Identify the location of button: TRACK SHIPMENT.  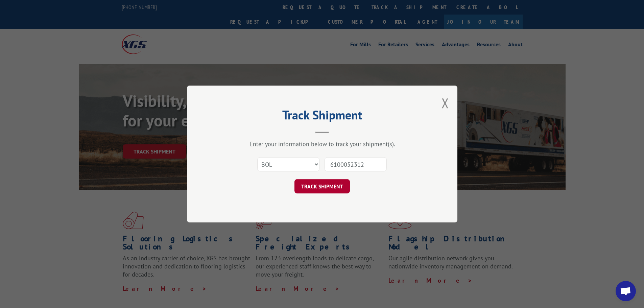
(322, 186).